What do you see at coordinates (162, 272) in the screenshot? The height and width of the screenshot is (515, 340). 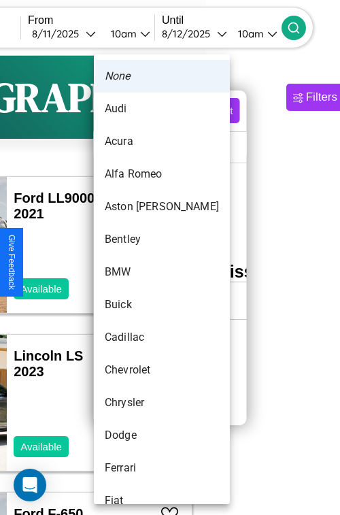 I see `li: BMW` at bounding box center [162, 272].